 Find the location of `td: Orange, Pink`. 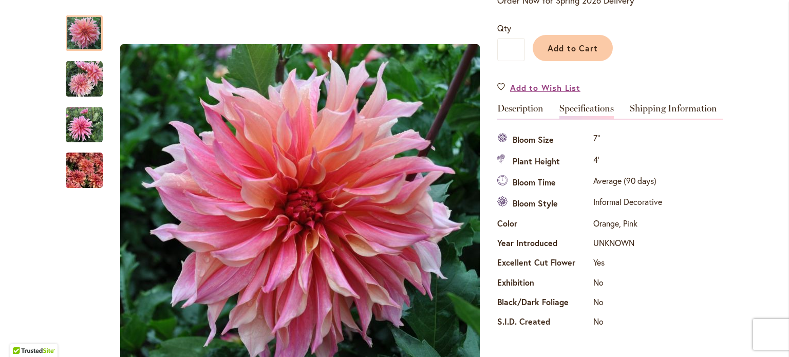

td: Orange, Pink is located at coordinates (628, 225).